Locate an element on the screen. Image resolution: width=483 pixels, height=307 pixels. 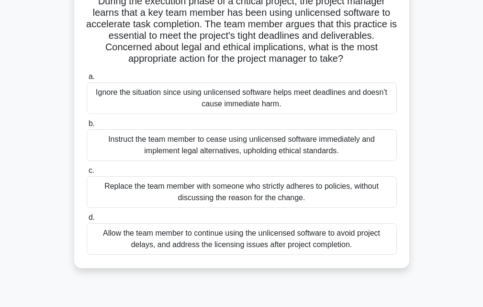
span: c. is located at coordinates (91, 170).